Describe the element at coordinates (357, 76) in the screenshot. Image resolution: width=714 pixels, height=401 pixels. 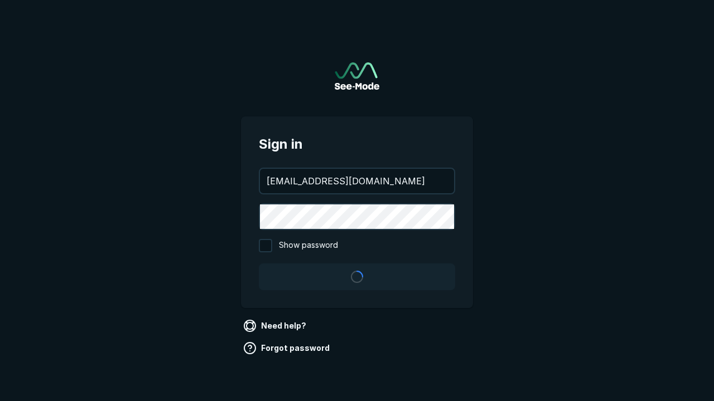
I see `img: See-Mode Logo` at that location.